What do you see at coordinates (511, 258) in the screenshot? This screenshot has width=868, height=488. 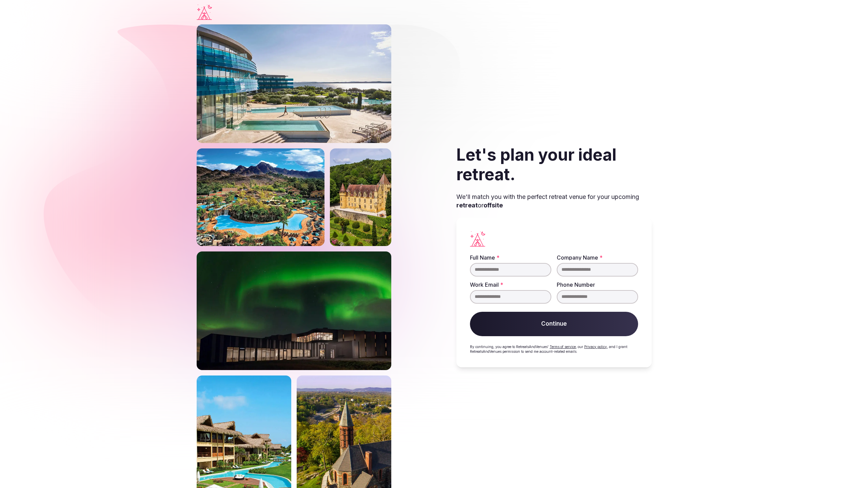 I see `label: Full Name` at bounding box center [511, 258].